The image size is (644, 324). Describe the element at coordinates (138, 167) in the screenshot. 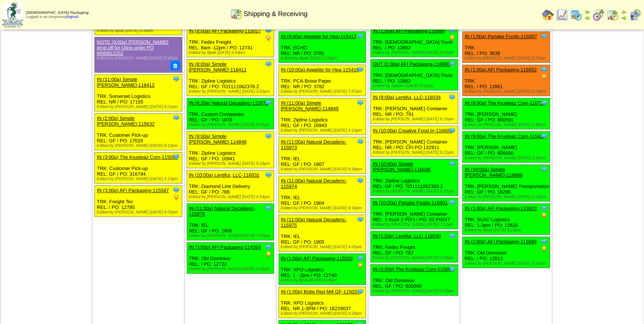

I see `div: TRK: Customer Pick-up REL: GF / PO: 316794` at that location.